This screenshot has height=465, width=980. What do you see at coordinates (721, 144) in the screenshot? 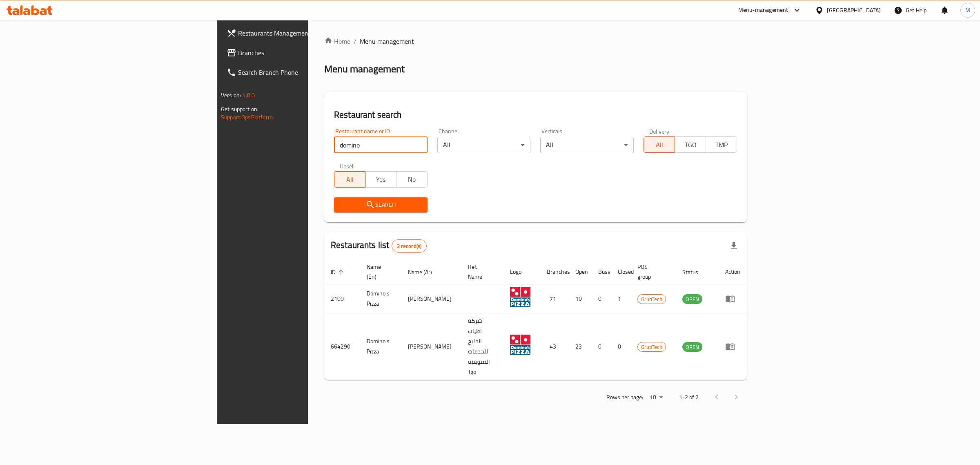
I see `button: TMP` at bounding box center [721, 144].